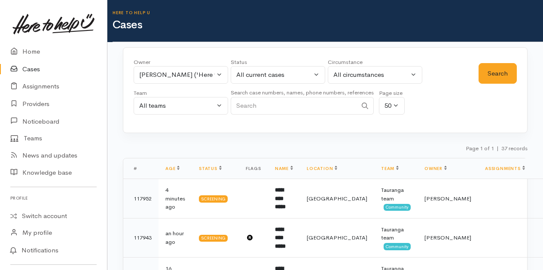 The image size is (543, 270). What do you see at coordinates (496, 148) in the screenshot?
I see `small: Page 1 of 1 37 records` at bounding box center [496, 148].